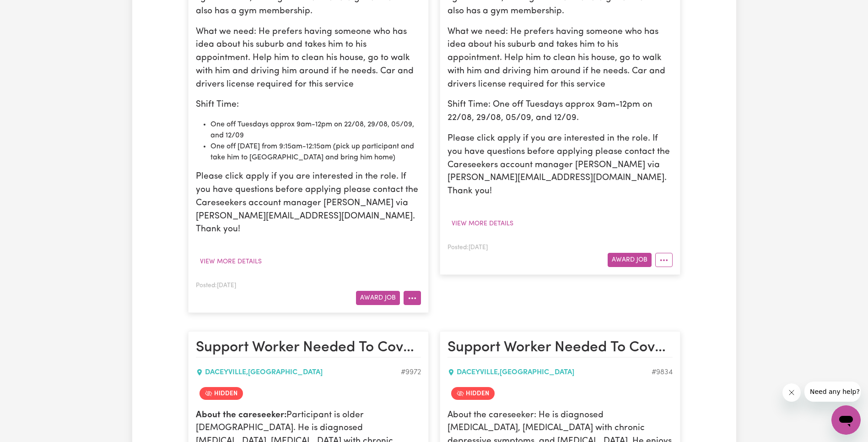  I want to click on p: Shift Time:, so click(308, 105).